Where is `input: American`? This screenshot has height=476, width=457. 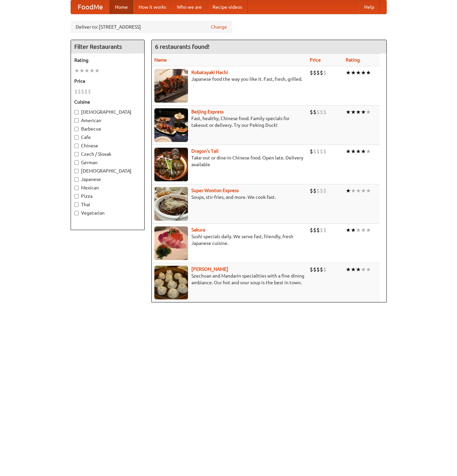 input: American is located at coordinates (76, 120).